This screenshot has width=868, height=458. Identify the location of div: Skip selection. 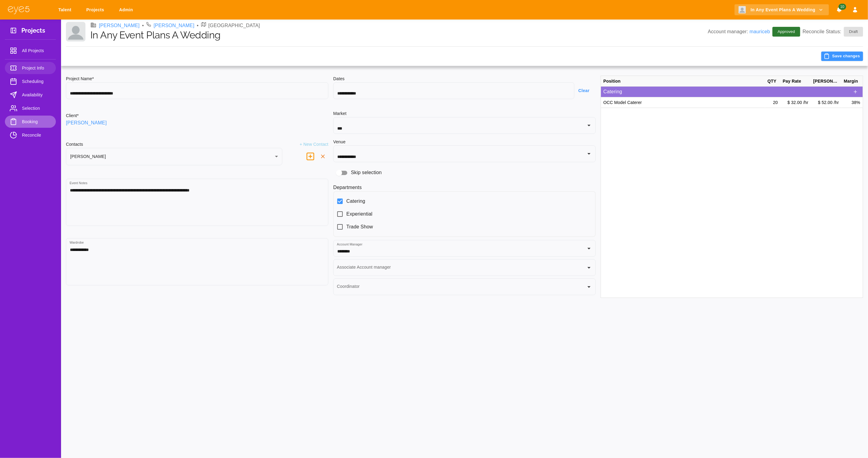
(464, 173).